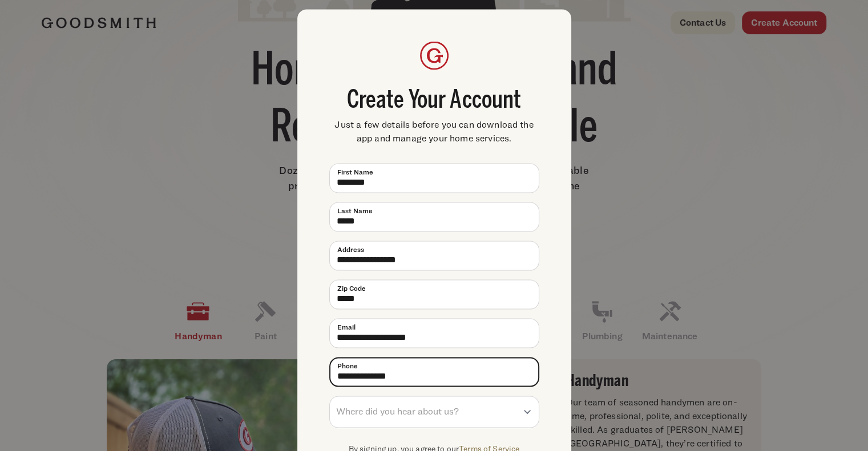 The image size is (868, 451). Describe the element at coordinates (351, 249) in the screenshot. I see `span: Address` at that location.